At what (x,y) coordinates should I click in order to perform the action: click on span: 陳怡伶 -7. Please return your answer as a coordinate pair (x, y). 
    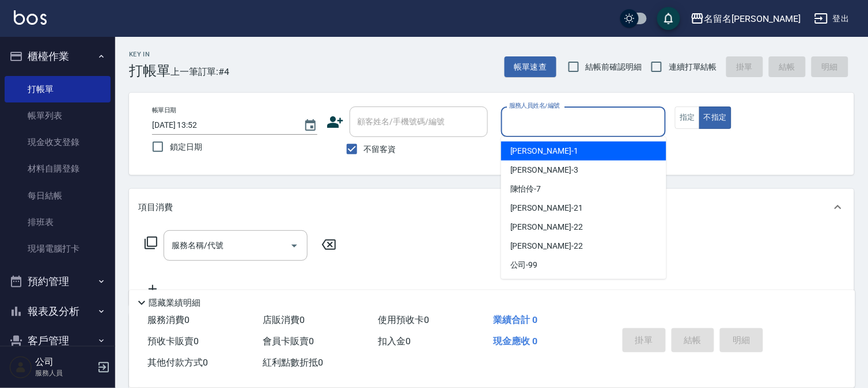
    Looking at the image, I should click on (526, 189).